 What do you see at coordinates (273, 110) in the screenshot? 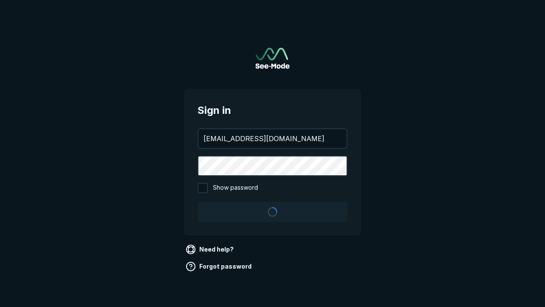
I see `span: Sign in` at bounding box center [273, 110].